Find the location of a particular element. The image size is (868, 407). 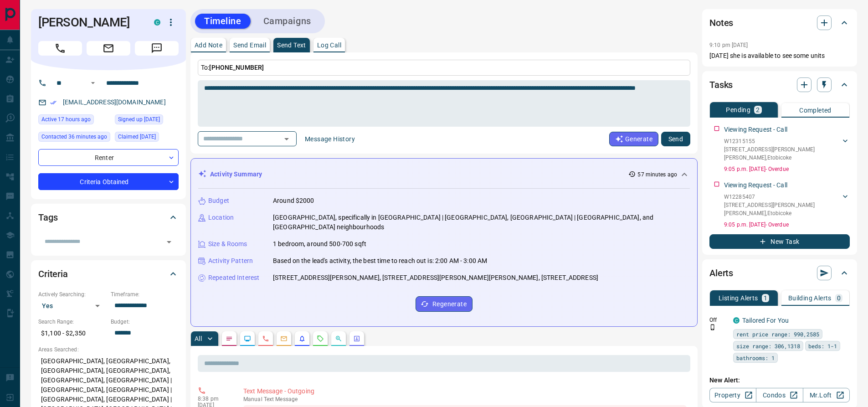

div: Renter is located at coordinates (108, 157).